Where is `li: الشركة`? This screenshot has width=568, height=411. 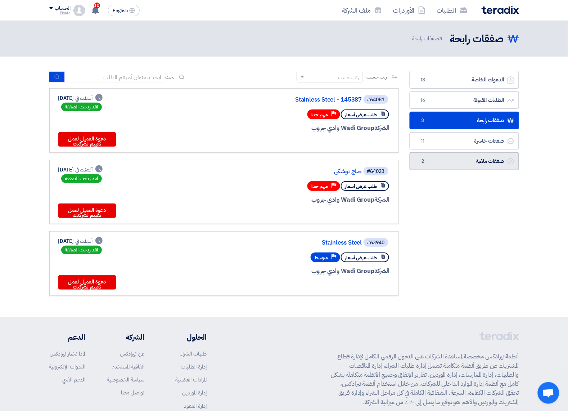 li: الشركة is located at coordinates (126, 337).